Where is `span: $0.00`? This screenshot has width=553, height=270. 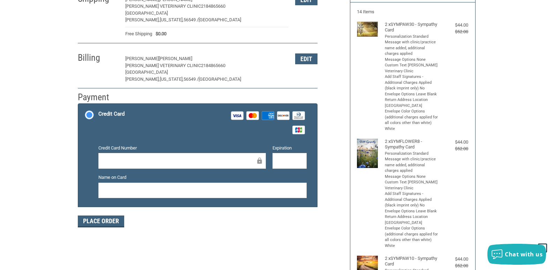
span: $0.00 is located at coordinates (159, 34).